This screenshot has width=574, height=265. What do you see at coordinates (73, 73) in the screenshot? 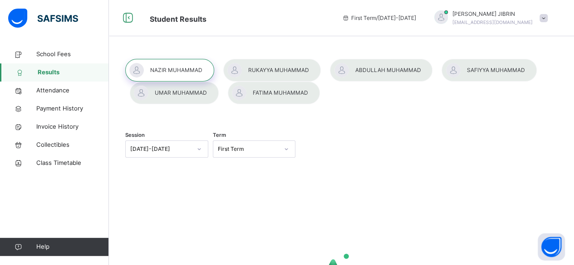
I see `span: Results` at bounding box center [73, 73].